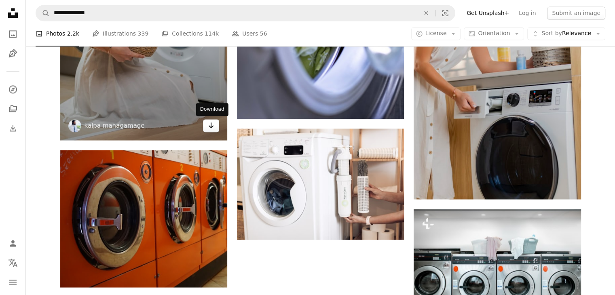 This screenshot has width=615, height=295. I want to click on a: Explore, so click(13, 89).